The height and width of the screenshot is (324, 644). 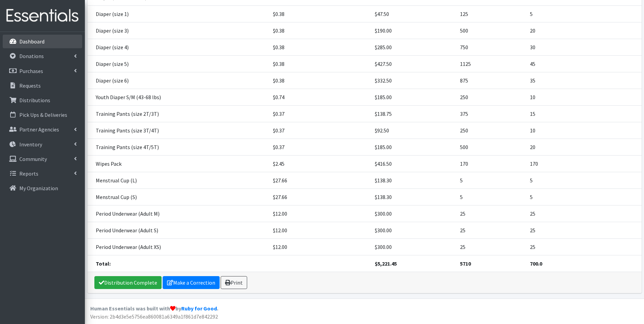 I want to click on a: Distributions, so click(x=43, y=100).